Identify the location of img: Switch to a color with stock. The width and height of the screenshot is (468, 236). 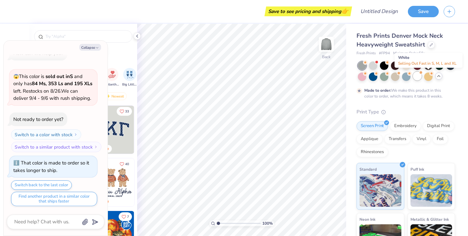
(76, 135).